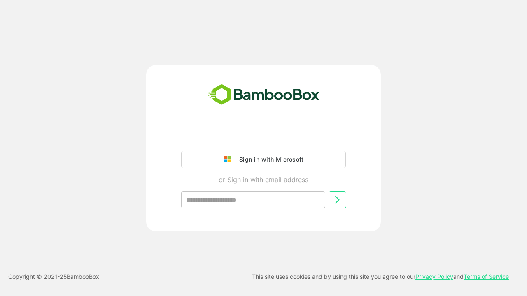 This screenshot has width=527, height=296. Describe the element at coordinates (263, 160) in the screenshot. I see `button: Sign in with Microsoft` at that location.